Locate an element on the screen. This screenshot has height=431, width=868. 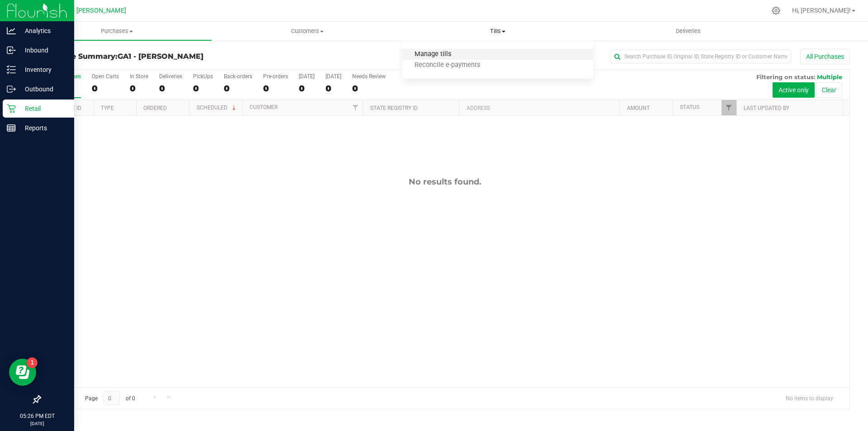
input: Search Purchase ID, Original ID, State Registry ID or Customer Name... is located at coordinates (701, 56).